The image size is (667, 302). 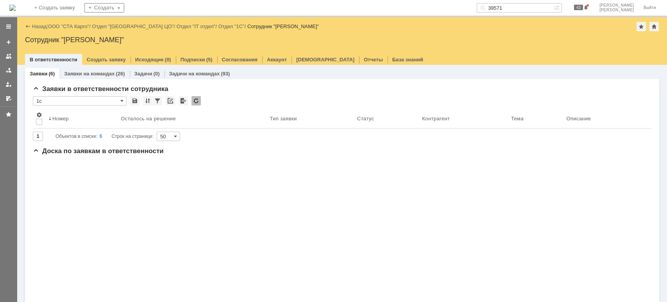 I want to click on a: Заявки, so click(x=38, y=73).